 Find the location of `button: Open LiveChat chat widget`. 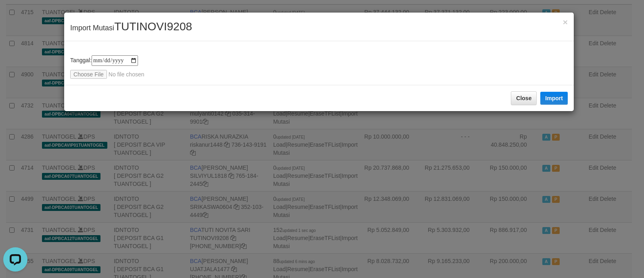

button: Open LiveChat chat widget is located at coordinates (15, 15).